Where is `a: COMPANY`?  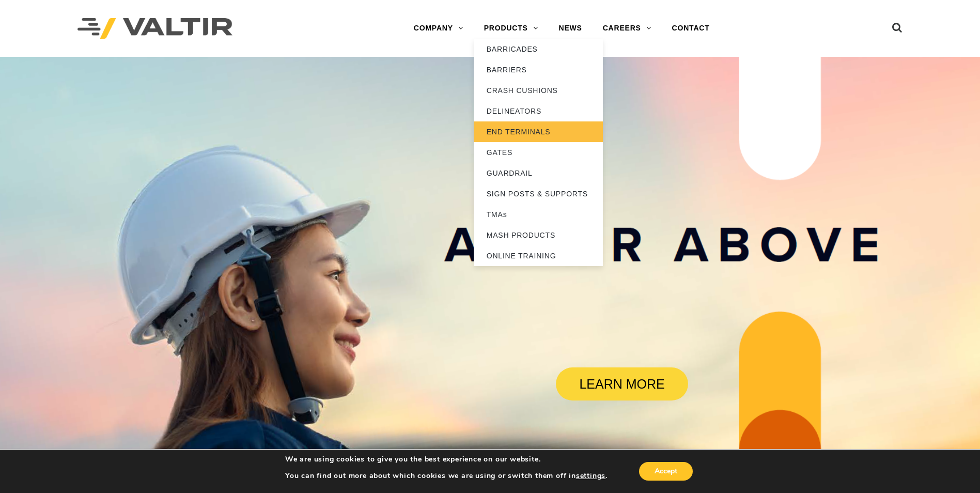
a: COMPANY is located at coordinates (439, 29).